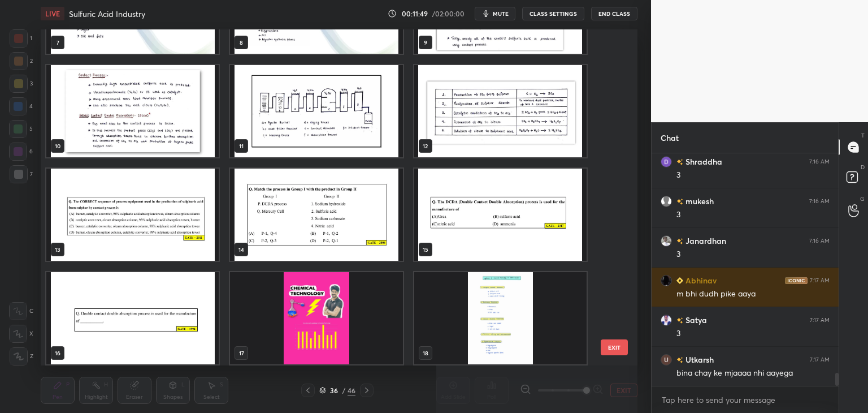 Image resolution: width=868 pixels, height=413 pixels. What do you see at coordinates (615, 347) in the screenshot?
I see `button: EXIT` at bounding box center [615, 347].